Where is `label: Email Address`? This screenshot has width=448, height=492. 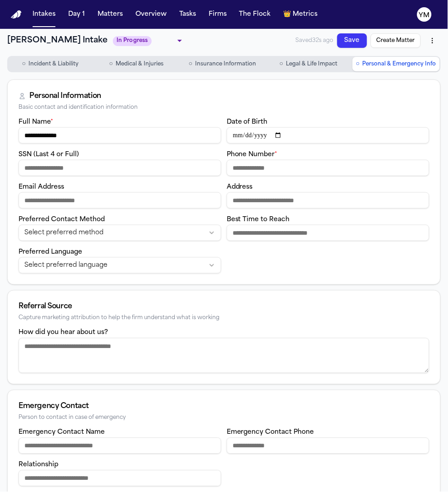
label: Email Address is located at coordinates (41, 187).